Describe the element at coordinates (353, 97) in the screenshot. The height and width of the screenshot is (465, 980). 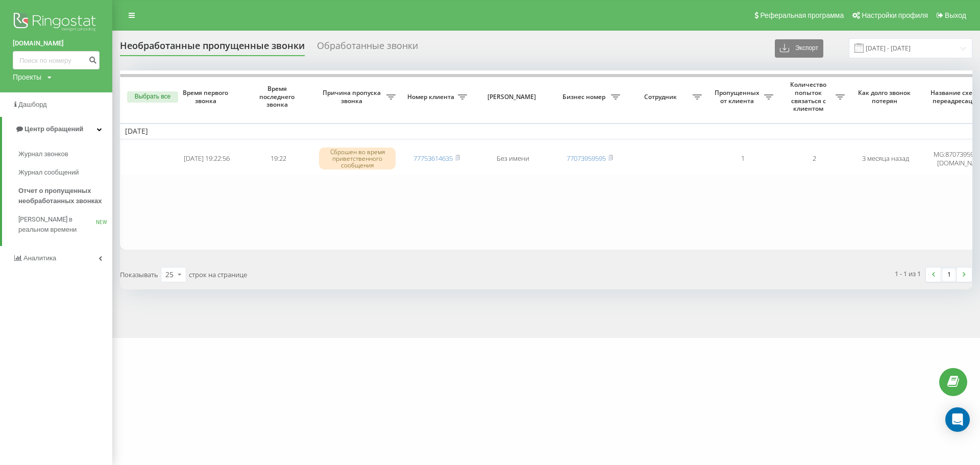
I see `span: Причина пропуска звонка` at that location.